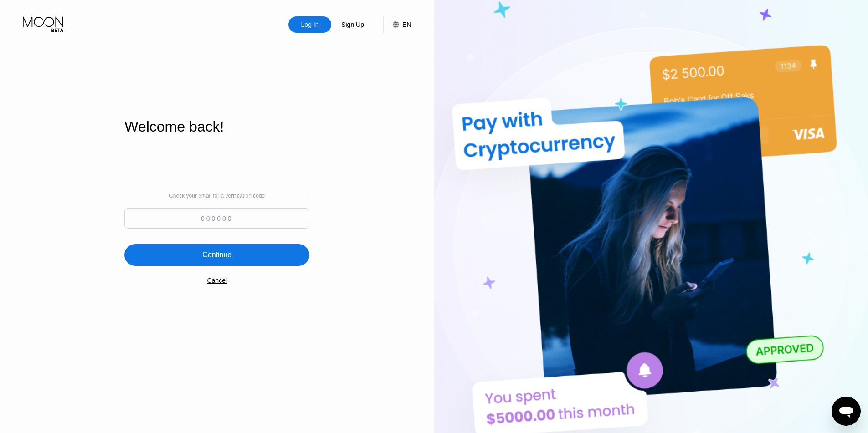  I want to click on div: Sign Up, so click(353, 25).